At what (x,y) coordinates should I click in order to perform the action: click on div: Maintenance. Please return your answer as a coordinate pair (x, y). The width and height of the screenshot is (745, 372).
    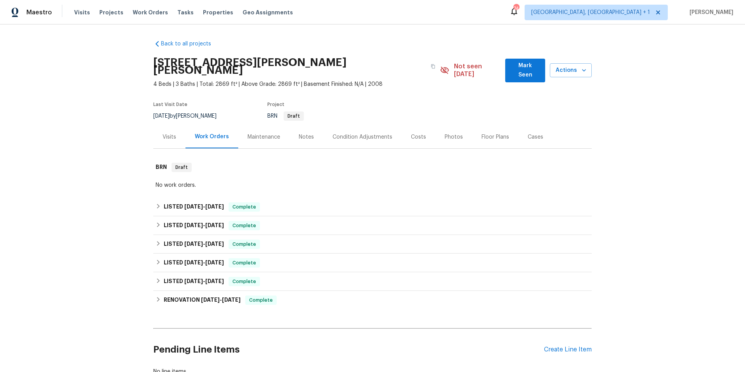
    Looking at the image, I should click on (264, 137).